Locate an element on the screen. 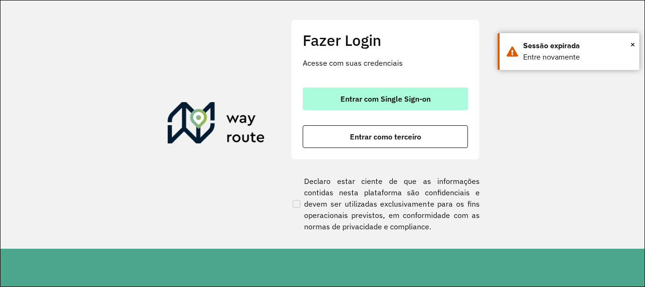  div: Entre novamente is located at coordinates (577, 57).